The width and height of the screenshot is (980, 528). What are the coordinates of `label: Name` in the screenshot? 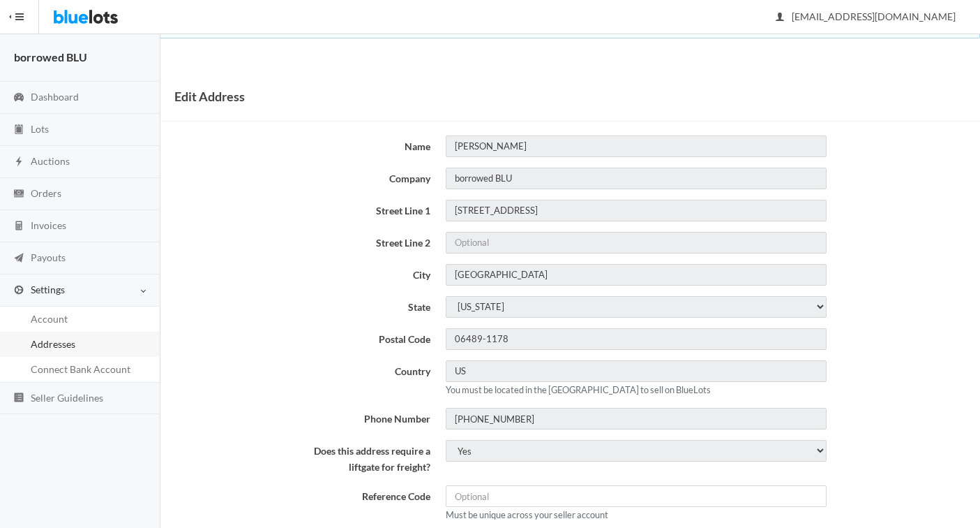 It's located at (372, 146).